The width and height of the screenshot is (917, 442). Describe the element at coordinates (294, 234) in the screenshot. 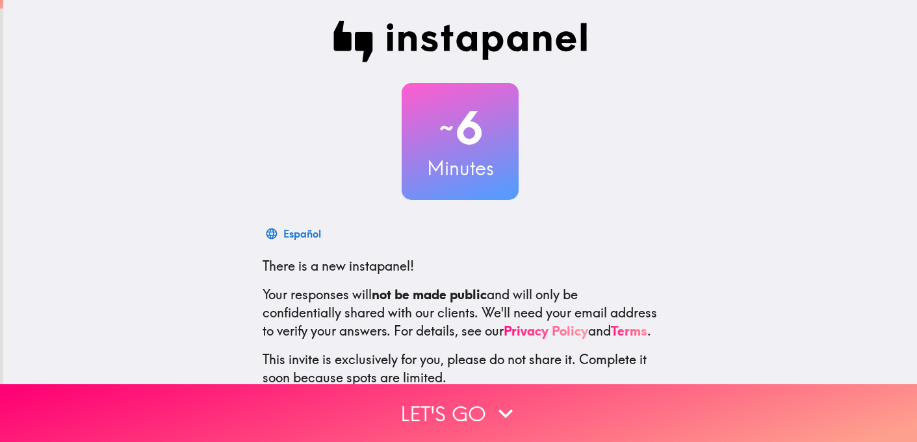

I see `button: Español` at that location.